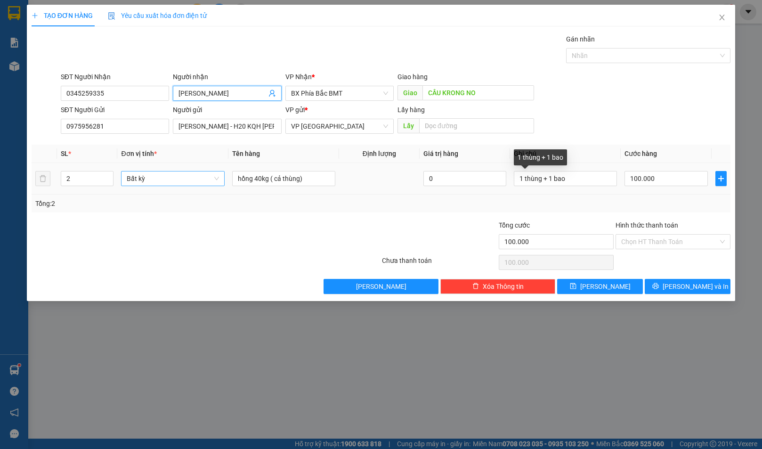 This screenshot has width=762, height=449. Describe the element at coordinates (299, 77) in the screenshot. I see `span: VP Nhận` at that location.